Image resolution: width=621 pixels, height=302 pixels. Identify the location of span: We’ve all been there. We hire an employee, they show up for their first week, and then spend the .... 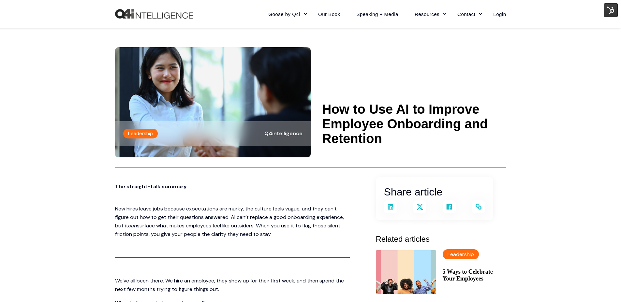
(229, 285).